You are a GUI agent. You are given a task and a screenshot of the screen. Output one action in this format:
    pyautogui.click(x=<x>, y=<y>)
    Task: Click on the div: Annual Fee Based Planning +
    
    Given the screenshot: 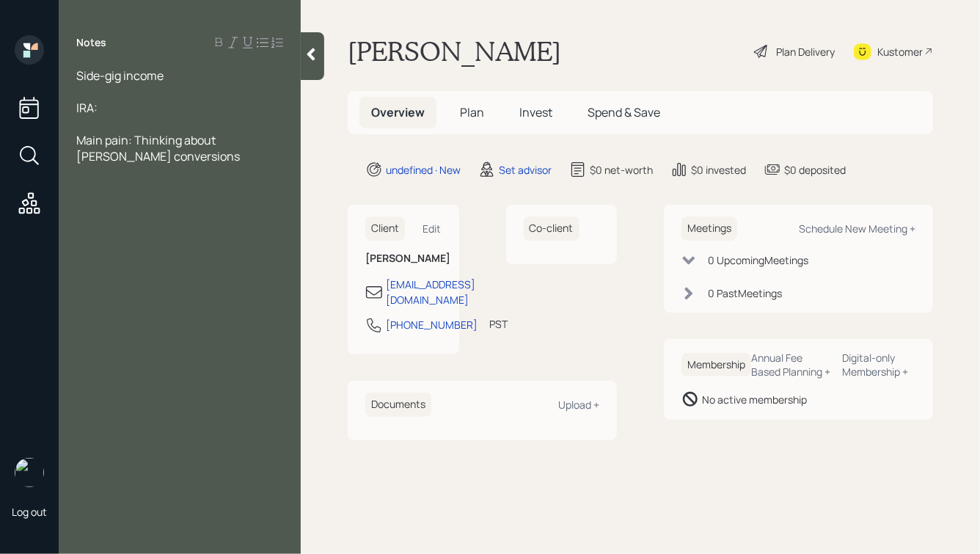 What is the action you would take?
    pyautogui.click(x=790, y=364)
    